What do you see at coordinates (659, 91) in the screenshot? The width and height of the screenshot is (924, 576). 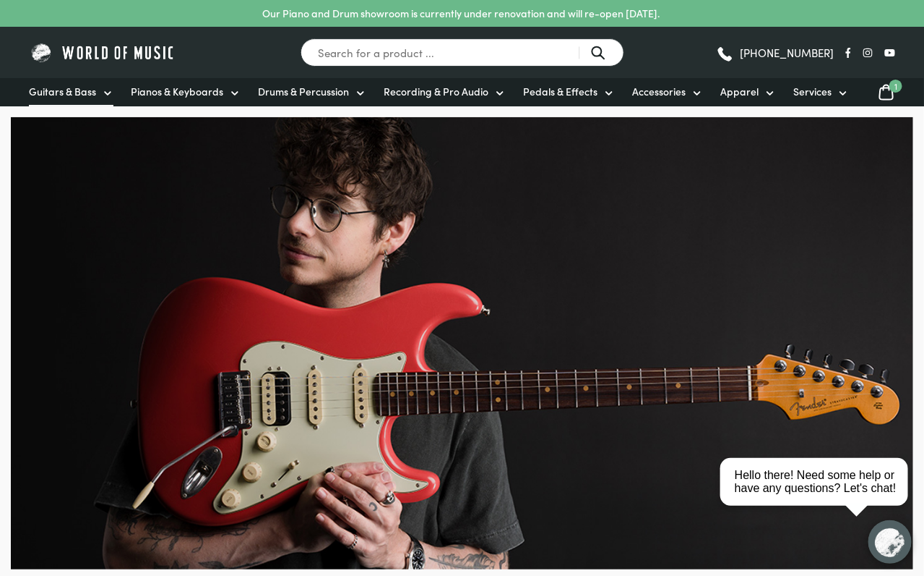 I see `span: Accessories` at bounding box center [659, 91].